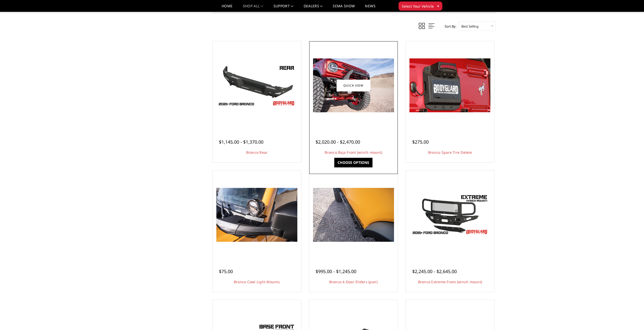 The width and height of the screenshot is (644, 330). What do you see at coordinates (257, 215) in the screenshot?
I see `img: Bronco Cowl Light Mounts` at bounding box center [257, 215].